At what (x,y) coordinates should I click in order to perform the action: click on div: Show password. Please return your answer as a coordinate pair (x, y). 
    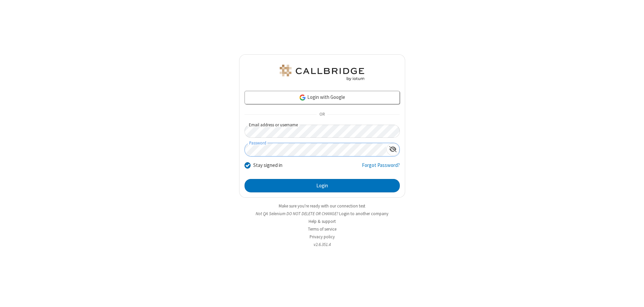
    Looking at the image, I should click on (393, 149).